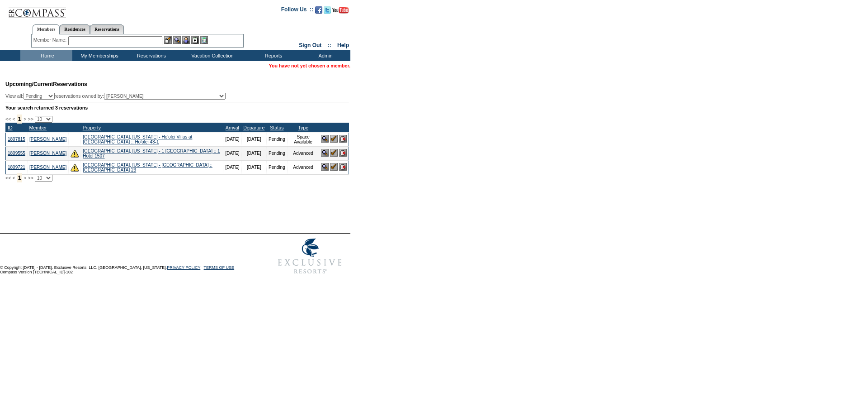 The image size is (868, 416). What do you see at coordinates (16, 167) in the screenshot?
I see `a: 1809721` at bounding box center [16, 167].